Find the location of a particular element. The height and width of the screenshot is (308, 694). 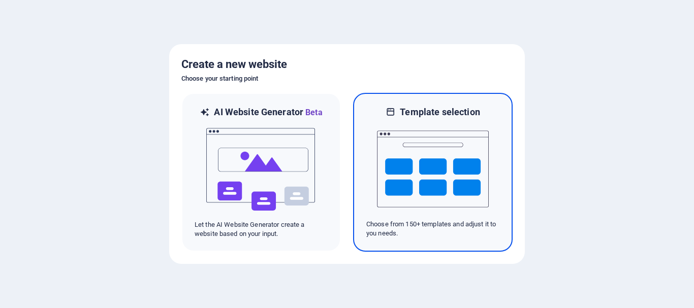

h5: Create a new website is located at coordinates (347, 65).